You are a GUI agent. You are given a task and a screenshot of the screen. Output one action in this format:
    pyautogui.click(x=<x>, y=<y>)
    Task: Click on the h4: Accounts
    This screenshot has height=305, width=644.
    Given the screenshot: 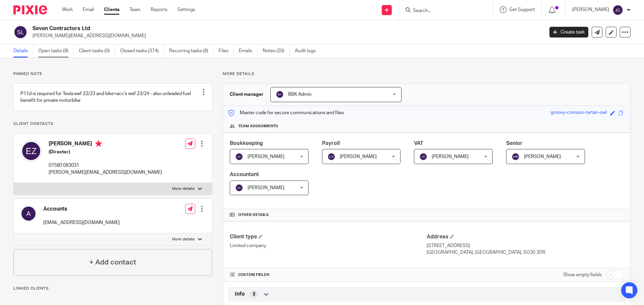 What is the action you would take?
    pyautogui.click(x=81, y=209)
    